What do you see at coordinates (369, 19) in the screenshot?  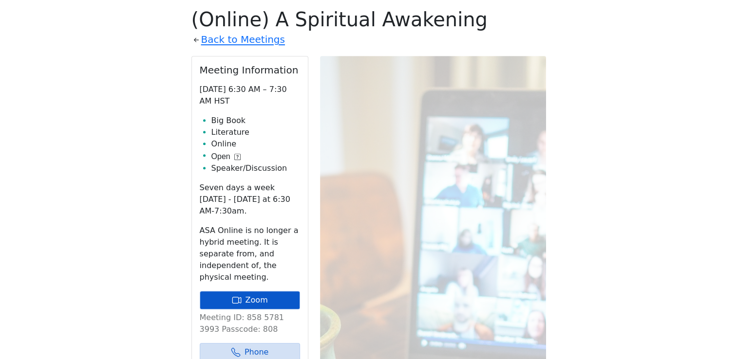 I see `h1: (Online) A Spiritual Awakening` at bounding box center [369, 19].